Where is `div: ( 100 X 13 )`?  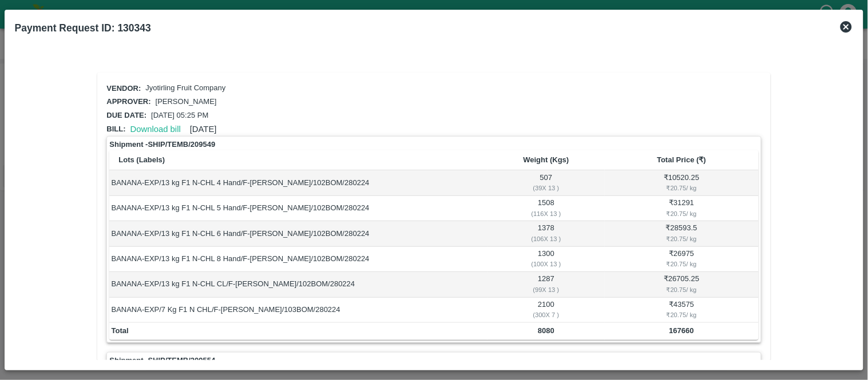 div: ( 100 X 13 ) is located at coordinates (546, 264).